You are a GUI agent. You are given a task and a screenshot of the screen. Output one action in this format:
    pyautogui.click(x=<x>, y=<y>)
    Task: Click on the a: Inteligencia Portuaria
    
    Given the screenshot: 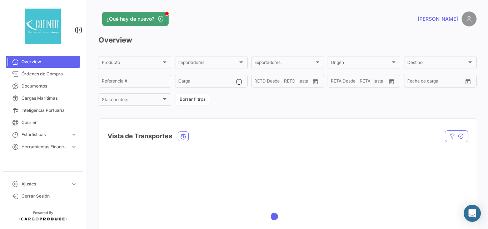 What is the action you would take?
    pyautogui.click(x=43, y=110)
    